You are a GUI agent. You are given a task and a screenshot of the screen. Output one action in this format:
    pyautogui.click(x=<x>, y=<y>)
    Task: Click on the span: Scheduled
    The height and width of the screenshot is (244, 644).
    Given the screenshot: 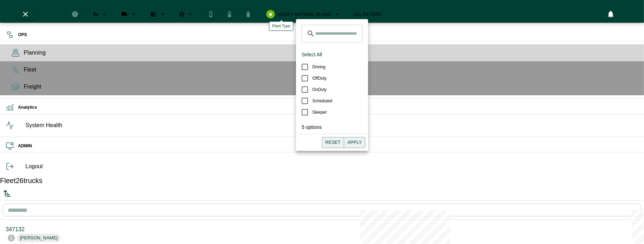 What is the action you would take?
    pyautogui.click(x=322, y=101)
    